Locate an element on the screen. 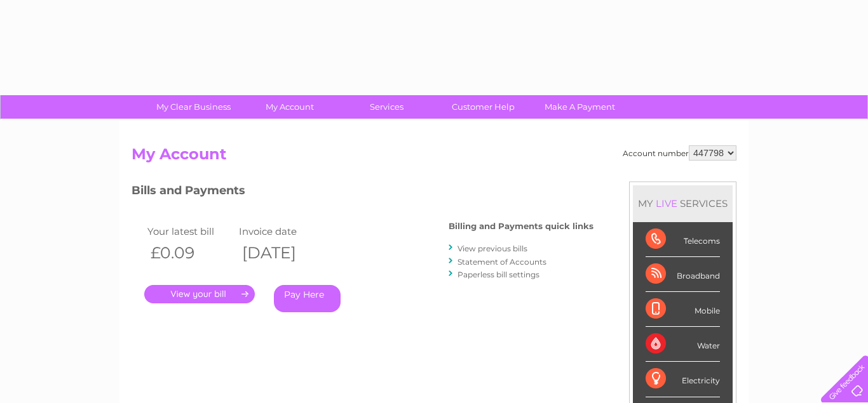 The image size is (868, 403). a: View previous bills is located at coordinates (493, 248).